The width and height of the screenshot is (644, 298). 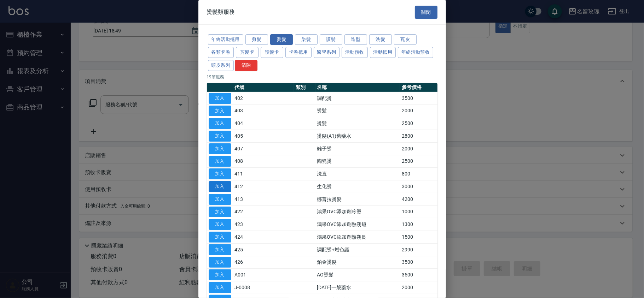 What do you see at coordinates (383, 52) in the screenshot?
I see `button: 活動抵用` at bounding box center [383, 52].